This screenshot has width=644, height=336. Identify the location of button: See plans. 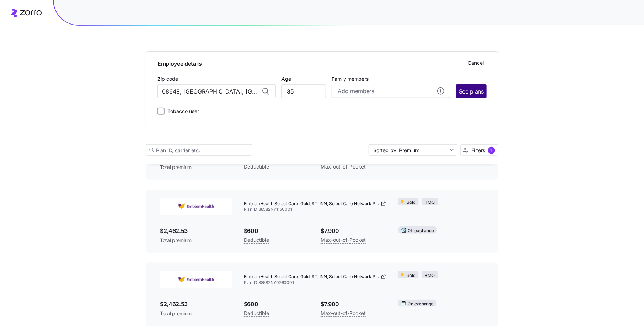
(471, 91).